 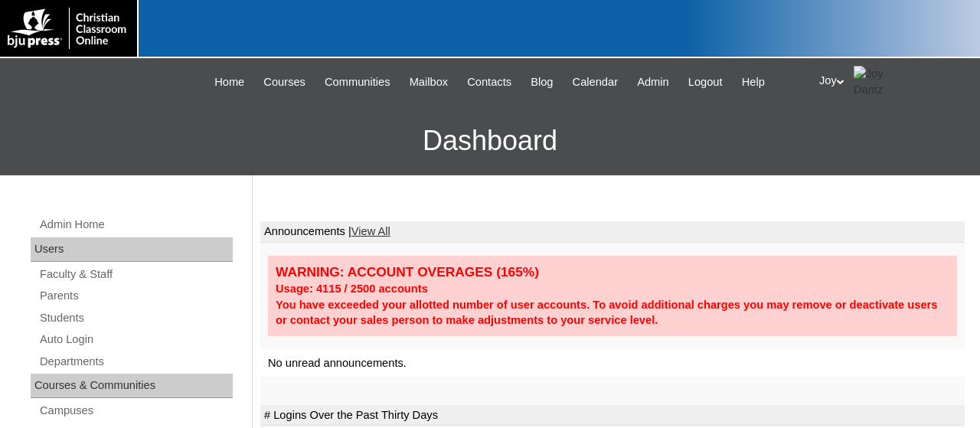 What do you see at coordinates (891, 81) in the screenshot?
I see `div: Joy` at bounding box center [891, 81].